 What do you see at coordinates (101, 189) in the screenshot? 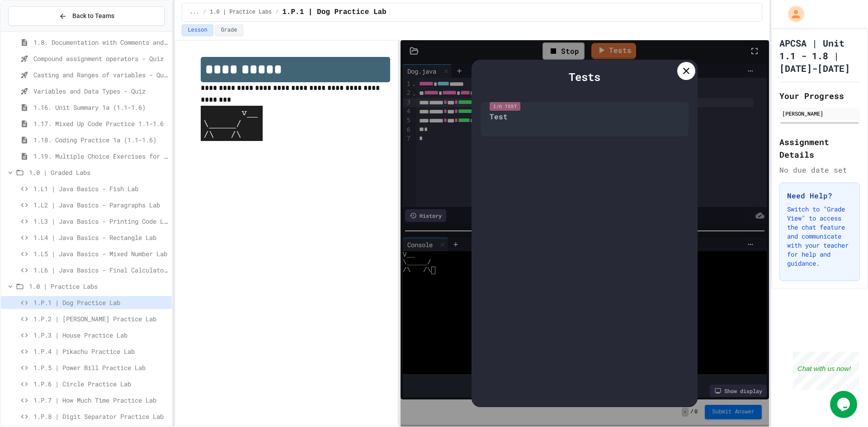
I see `span: 1.L1 | Java Basics - Fish Lab` at bounding box center [101, 189].